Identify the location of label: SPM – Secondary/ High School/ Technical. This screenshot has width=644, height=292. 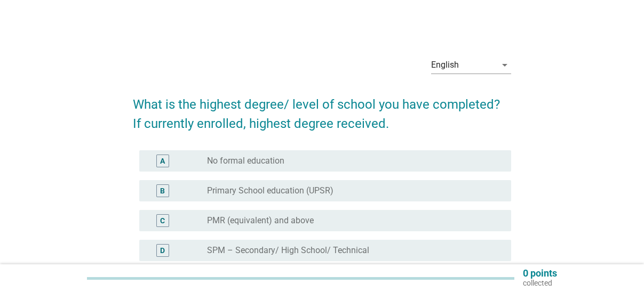
(288, 250).